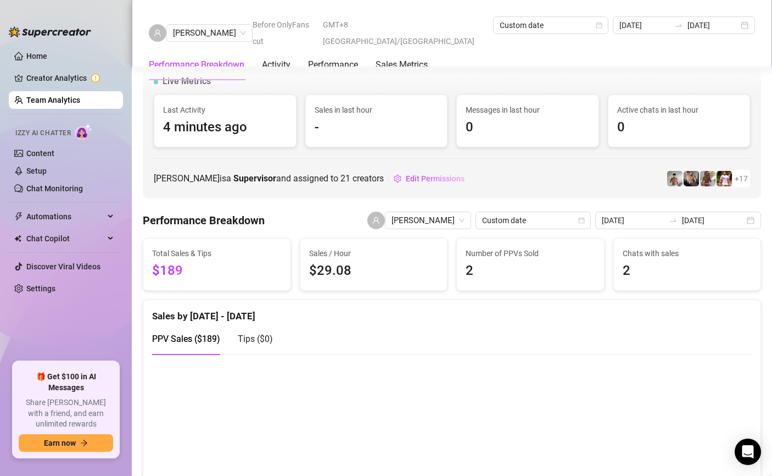 The image size is (772, 476). What do you see at coordinates (333, 65) in the screenshot?
I see `div: Performance` at bounding box center [333, 65].